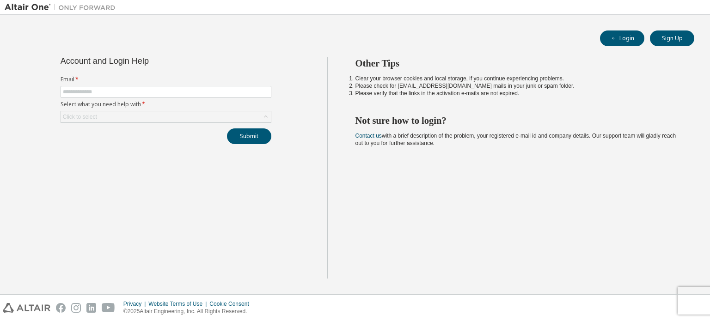  I want to click on button: Submit, so click(249, 136).